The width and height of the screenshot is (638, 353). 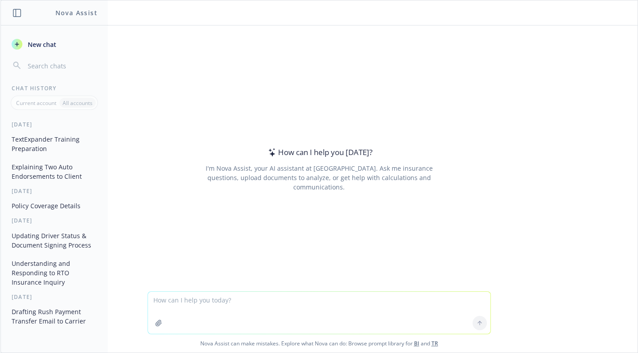 I want to click on button: New chat, so click(x=54, y=44).